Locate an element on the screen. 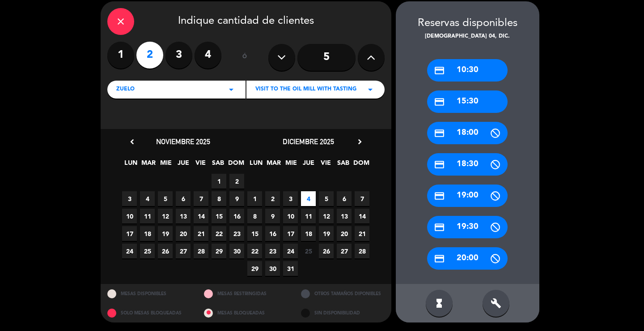 The width and height of the screenshot is (644, 331). span: 16 is located at coordinates (236, 216).